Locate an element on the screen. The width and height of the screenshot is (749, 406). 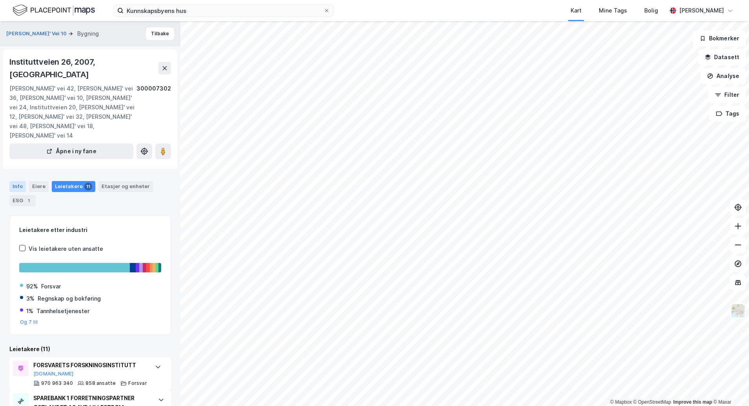
button: Tags is located at coordinates (728, 114).